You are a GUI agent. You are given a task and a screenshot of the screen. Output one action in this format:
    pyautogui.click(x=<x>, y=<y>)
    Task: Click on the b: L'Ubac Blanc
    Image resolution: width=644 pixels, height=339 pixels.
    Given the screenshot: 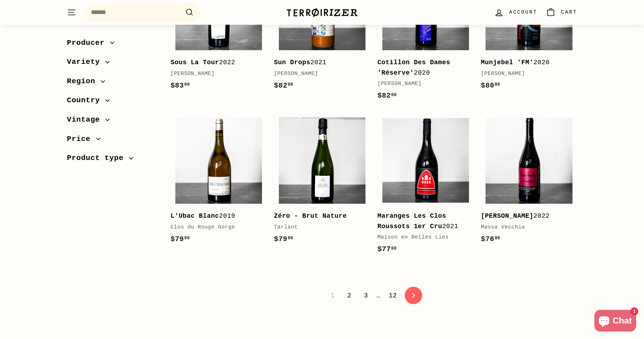 What is the action you would take?
    pyautogui.click(x=194, y=216)
    